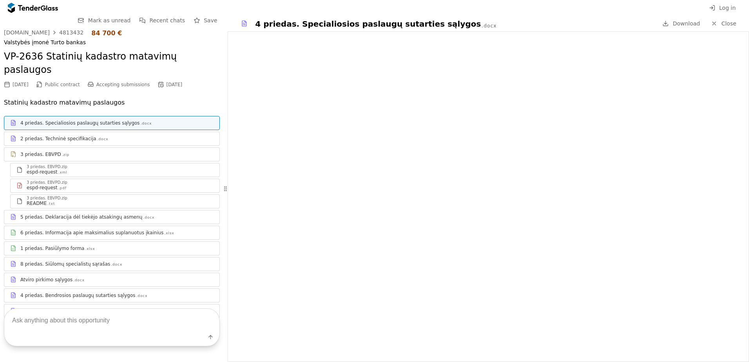 The height and width of the screenshot is (362, 749). Describe the element at coordinates (112, 42) in the screenshot. I see `div: Valstybės įmonė Turto bankas` at that location.